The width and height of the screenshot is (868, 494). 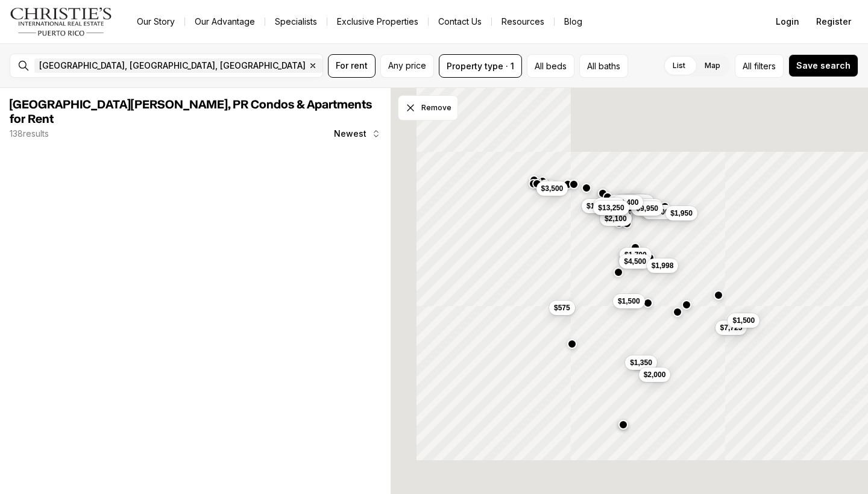 What do you see at coordinates (552, 189) in the screenshot?
I see `button: $3,500` at bounding box center [552, 189].